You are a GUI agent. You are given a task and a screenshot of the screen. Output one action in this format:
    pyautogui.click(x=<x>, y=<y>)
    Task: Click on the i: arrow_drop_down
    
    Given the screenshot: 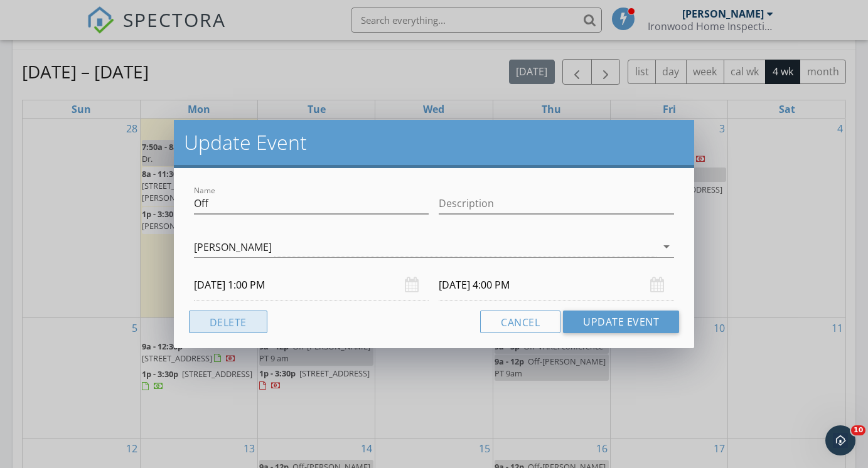 What is the action you would take?
    pyautogui.click(x=667, y=247)
    